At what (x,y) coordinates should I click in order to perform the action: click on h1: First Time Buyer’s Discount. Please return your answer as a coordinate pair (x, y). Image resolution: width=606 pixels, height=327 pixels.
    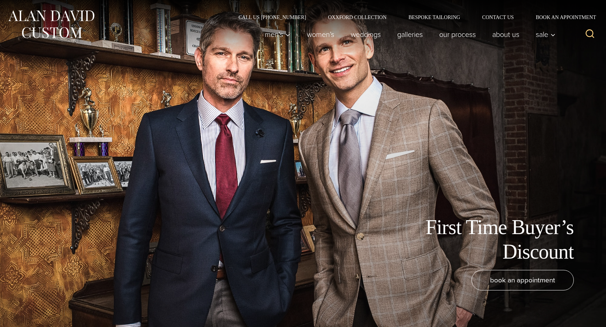
    Looking at the image, I should click on (492, 240).